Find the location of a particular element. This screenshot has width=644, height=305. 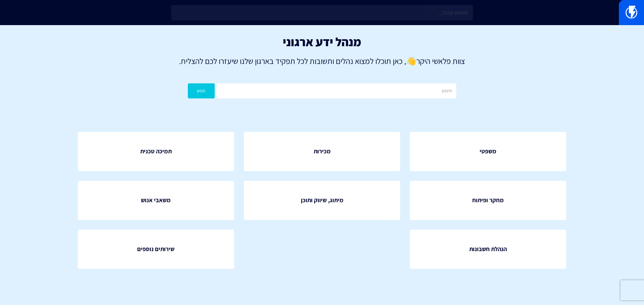

a: משאבי אנוש is located at coordinates (156, 200).